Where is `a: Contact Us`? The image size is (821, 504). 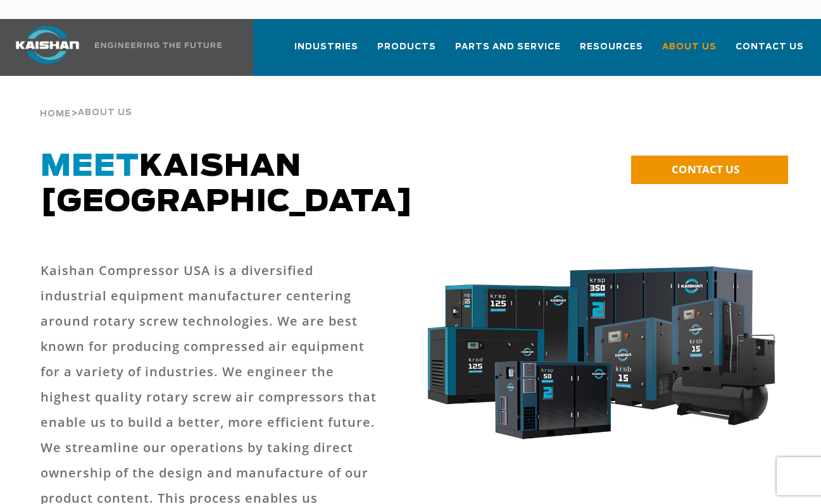 a: Contact Us is located at coordinates (770, 52).